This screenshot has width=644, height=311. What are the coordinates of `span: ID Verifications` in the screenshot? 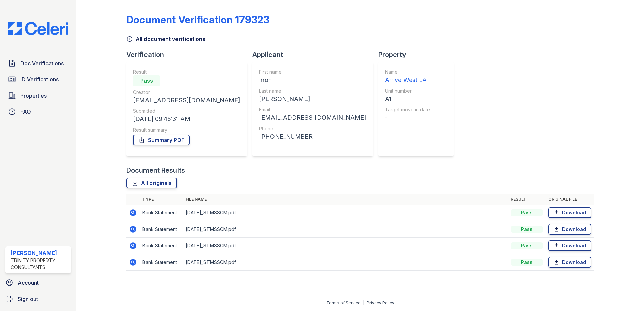 It's located at (40, 79).